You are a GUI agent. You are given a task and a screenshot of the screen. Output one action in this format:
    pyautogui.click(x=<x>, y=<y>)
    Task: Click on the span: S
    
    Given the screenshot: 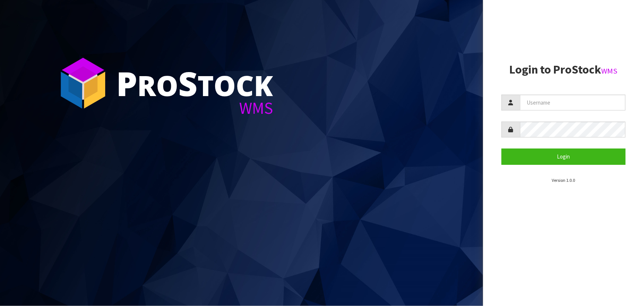 What is the action you would take?
    pyautogui.click(x=188, y=83)
    